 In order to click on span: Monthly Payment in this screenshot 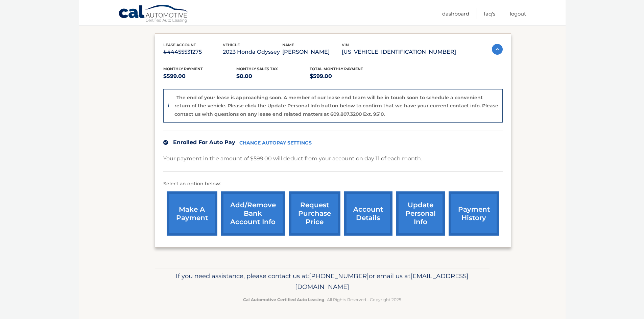, I will do `click(183, 69)`.